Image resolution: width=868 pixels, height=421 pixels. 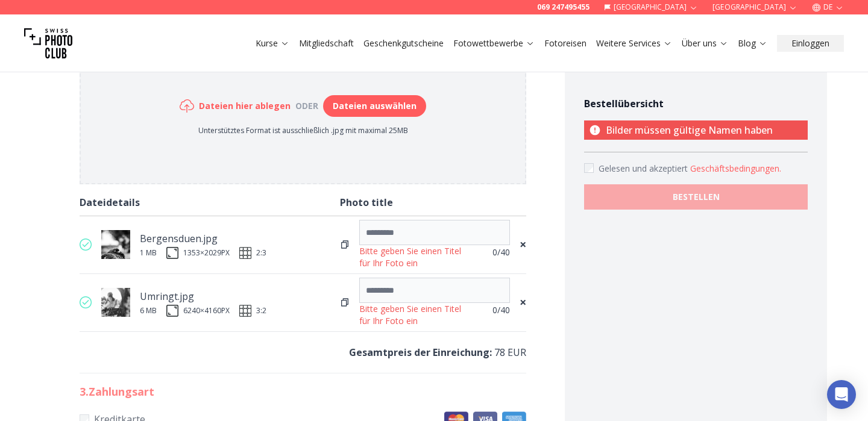 I want to click on div: Photo title, so click(x=432, y=202).